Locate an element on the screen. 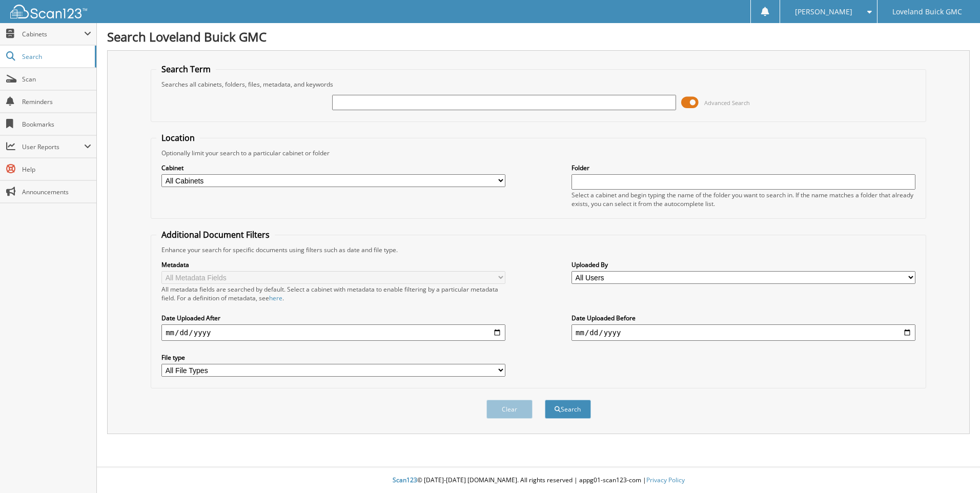 This screenshot has width=980, height=493. span: Scan123 is located at coordinates (405, 480).